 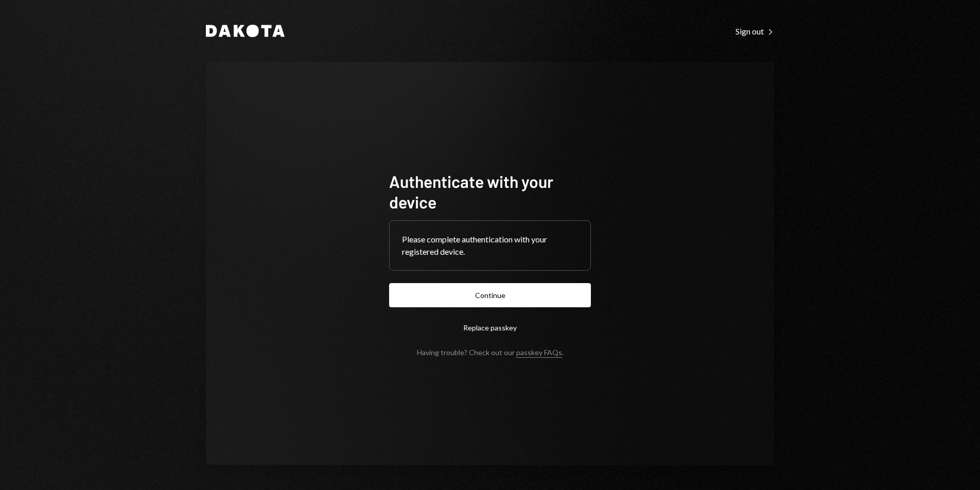 I want to click on a: passkey FAQs, so click(x=539, y=352).